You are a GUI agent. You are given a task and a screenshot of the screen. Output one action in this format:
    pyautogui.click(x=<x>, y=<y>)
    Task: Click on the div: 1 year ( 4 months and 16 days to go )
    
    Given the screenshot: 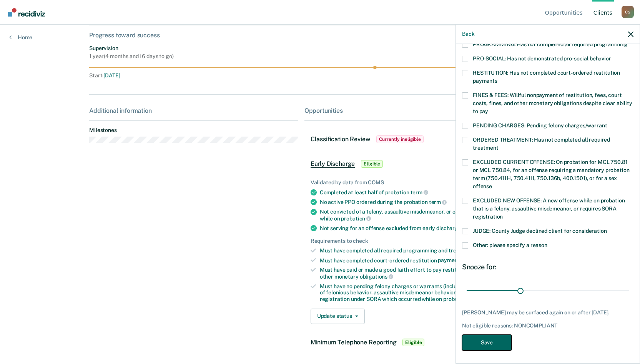 What is the action you would take?
    pyautogui.click(x=131, y=56)
    